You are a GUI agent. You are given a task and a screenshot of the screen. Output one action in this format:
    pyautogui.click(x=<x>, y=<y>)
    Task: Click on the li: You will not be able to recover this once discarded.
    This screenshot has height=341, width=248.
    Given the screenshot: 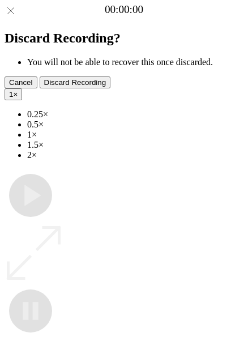 What is the action you would take?
    pyautogui.click(x=136, y=62)
    